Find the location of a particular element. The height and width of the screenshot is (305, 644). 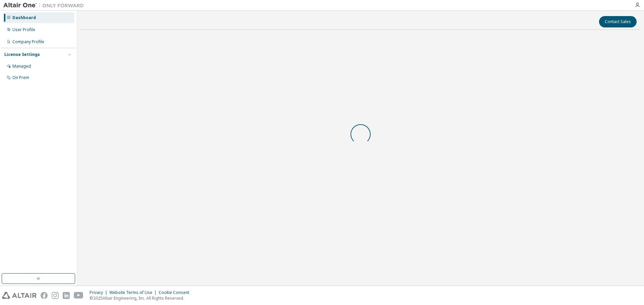

img: Altair One is located at coordinates (45, 6).